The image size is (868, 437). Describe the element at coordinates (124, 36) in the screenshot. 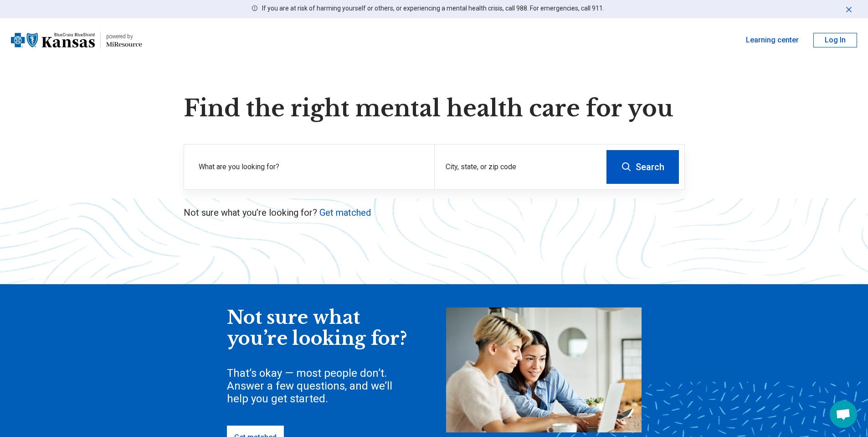

I see `div: powered by` at that location.